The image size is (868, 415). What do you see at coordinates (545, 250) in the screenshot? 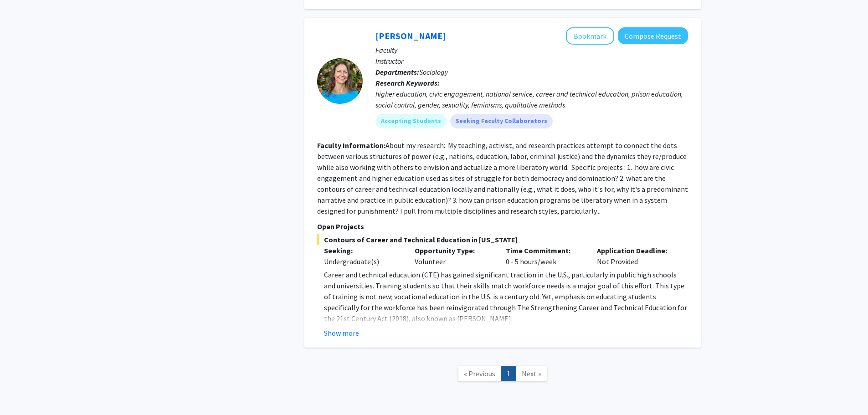
I see `p: Time Commitment:` at bounding box center [545, 250].